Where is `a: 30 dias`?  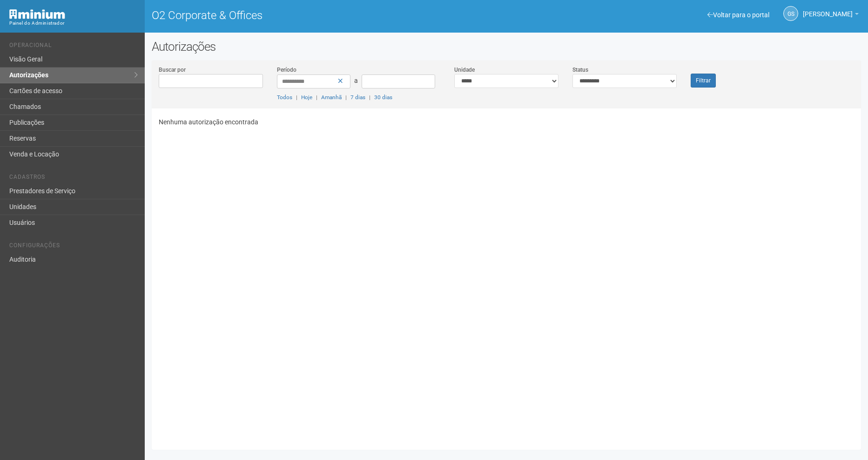 a: 30 dias is located at coordinates (383, 97).